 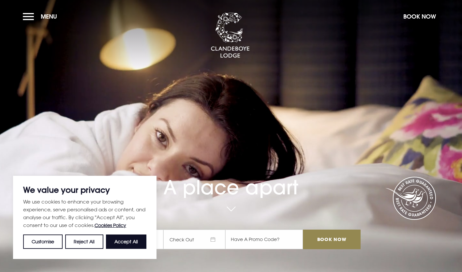 I want to click on button: Reject All, so click(x=84, y=242).